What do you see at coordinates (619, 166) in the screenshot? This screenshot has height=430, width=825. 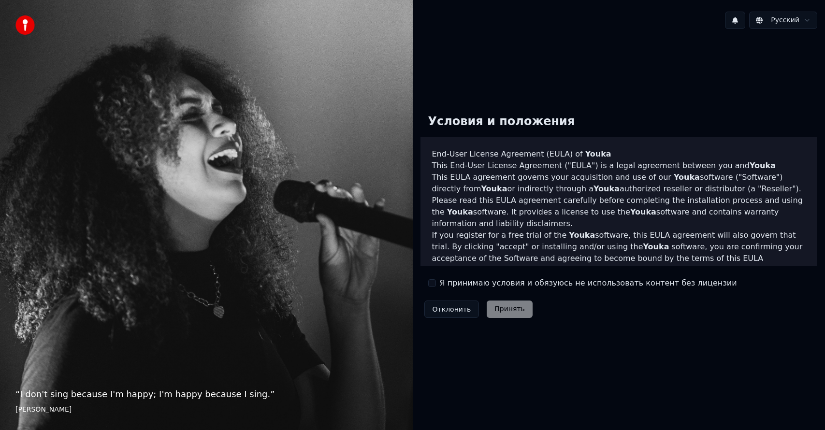 I see `p: This End-User License Agreement ("EULA") is a legal agreement between you and` at bounding box center [619, 166].